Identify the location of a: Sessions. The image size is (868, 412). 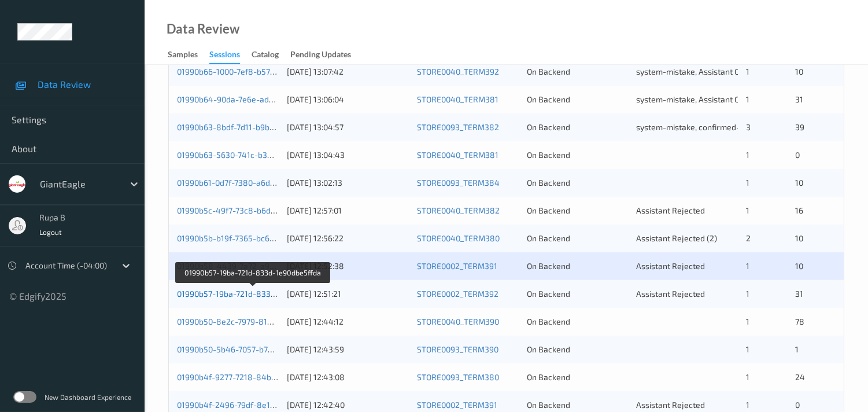
(230, 56).